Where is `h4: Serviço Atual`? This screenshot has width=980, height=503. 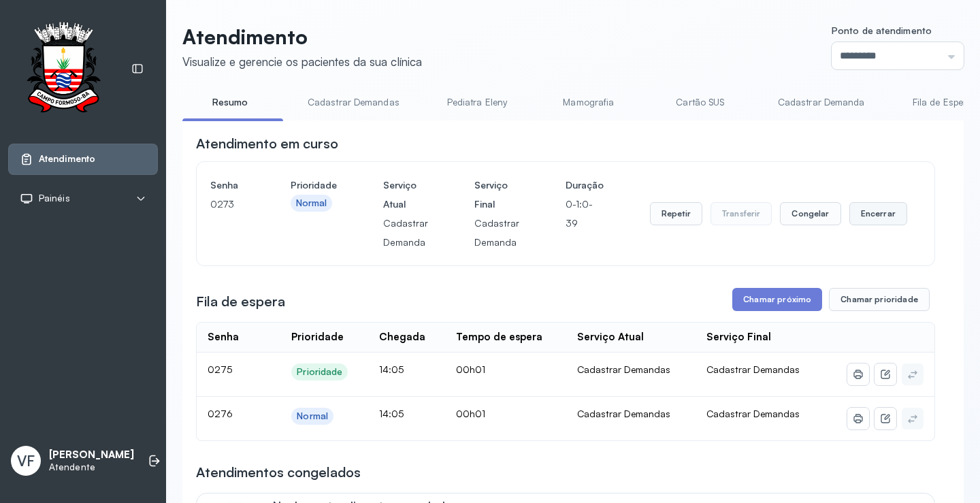
h4: Serviço Atual is located at coordinates (405, 194).